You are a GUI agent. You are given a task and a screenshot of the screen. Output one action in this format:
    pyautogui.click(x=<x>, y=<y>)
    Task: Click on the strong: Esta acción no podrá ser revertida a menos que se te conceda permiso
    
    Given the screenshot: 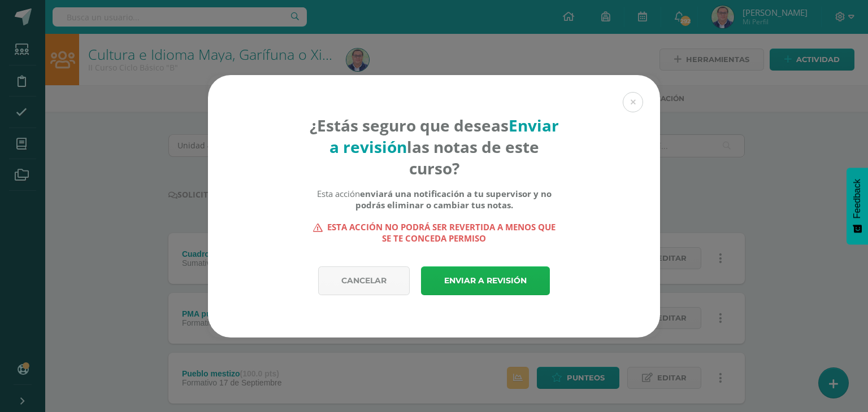 What is the action you would take?
    pyautogui.click(x=434, y=232)
    